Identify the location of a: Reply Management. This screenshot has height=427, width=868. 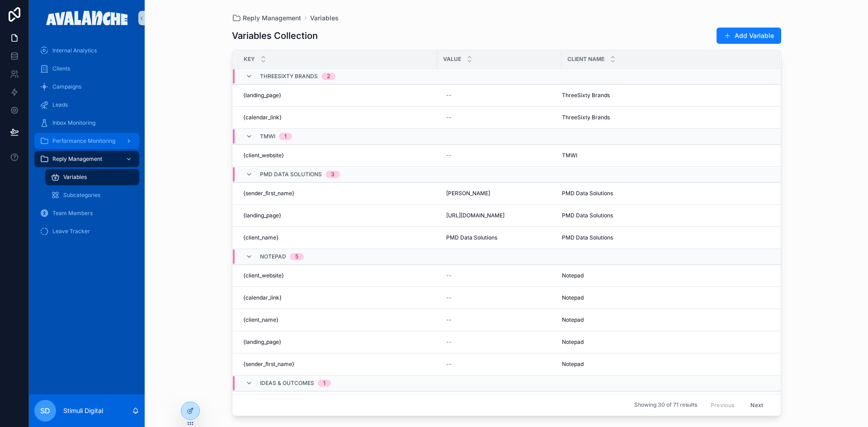
(266, 18).